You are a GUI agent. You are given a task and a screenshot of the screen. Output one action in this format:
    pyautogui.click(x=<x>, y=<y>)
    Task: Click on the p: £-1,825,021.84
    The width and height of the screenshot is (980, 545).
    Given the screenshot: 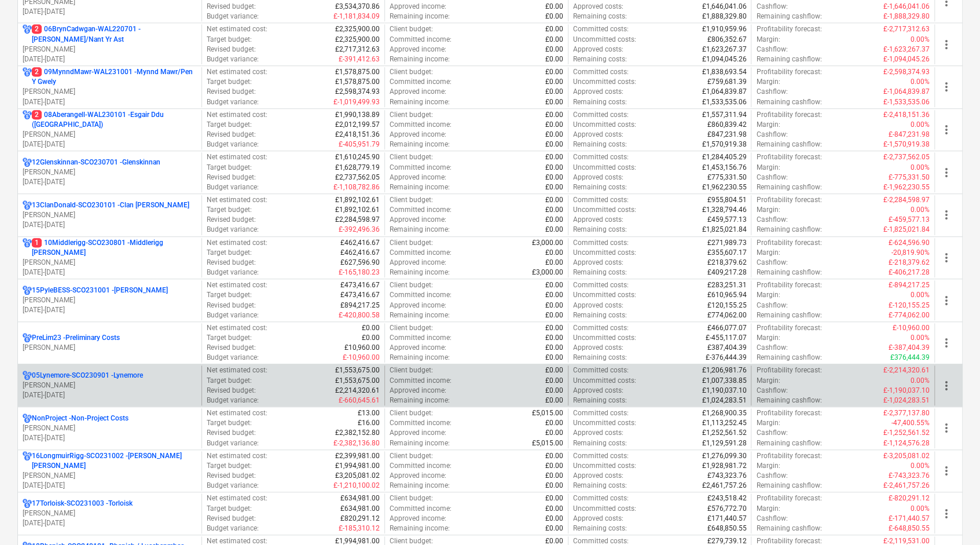 What is the action you would take?
    pyautogui.click(x=906, y=229)
    